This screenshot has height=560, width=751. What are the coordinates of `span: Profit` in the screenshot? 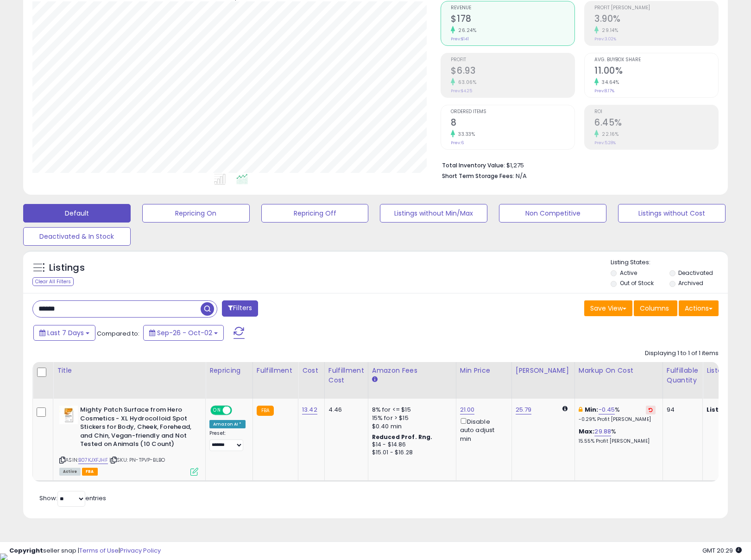 It's located at (512, 59).